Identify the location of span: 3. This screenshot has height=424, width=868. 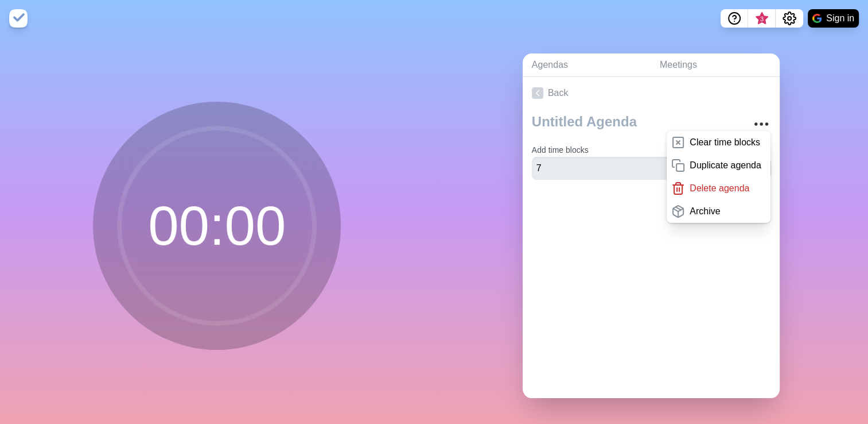
(762, 19).